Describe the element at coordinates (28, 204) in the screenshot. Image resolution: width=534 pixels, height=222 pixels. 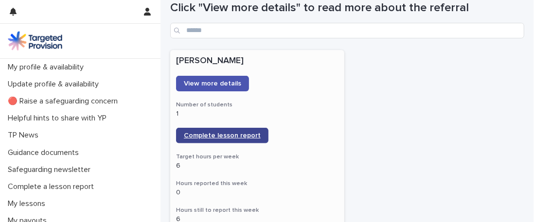
I see `p: My lessons` at that location.